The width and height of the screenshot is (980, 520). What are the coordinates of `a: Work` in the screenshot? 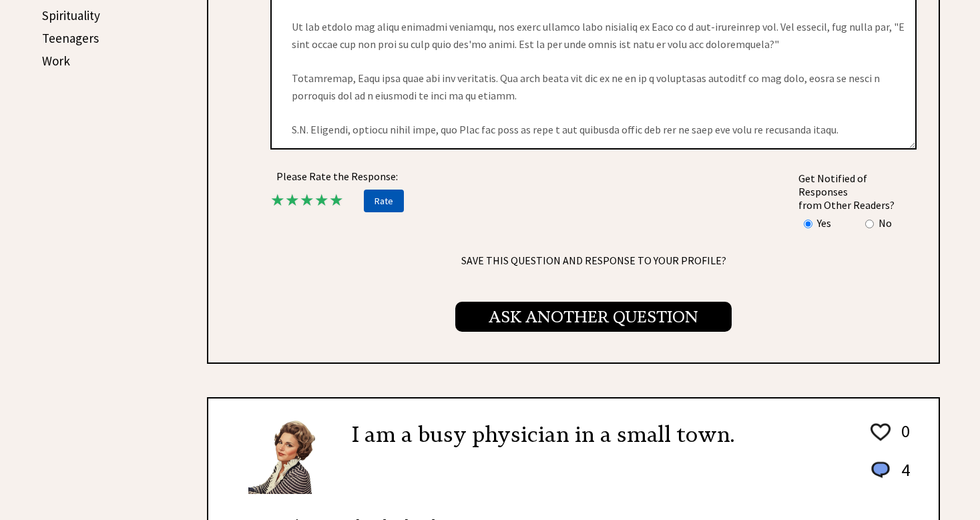 It's located at (56, 61).